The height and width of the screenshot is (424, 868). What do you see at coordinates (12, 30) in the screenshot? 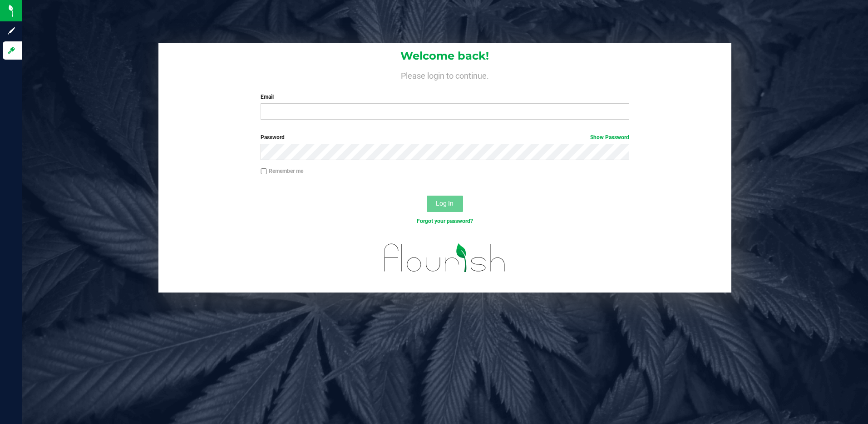
I see `inline-svg: Sign up` at bounding box center [12, 30].